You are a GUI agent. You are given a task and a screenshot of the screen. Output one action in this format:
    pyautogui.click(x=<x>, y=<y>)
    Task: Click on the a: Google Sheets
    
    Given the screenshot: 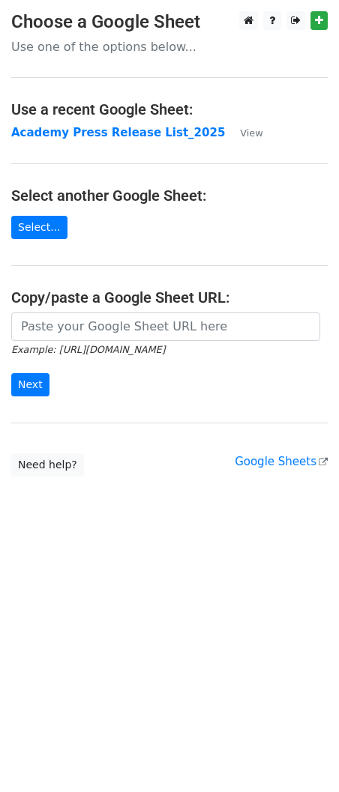 What is the action you would take?
    pyautogui.click(x=281, y=462)
    